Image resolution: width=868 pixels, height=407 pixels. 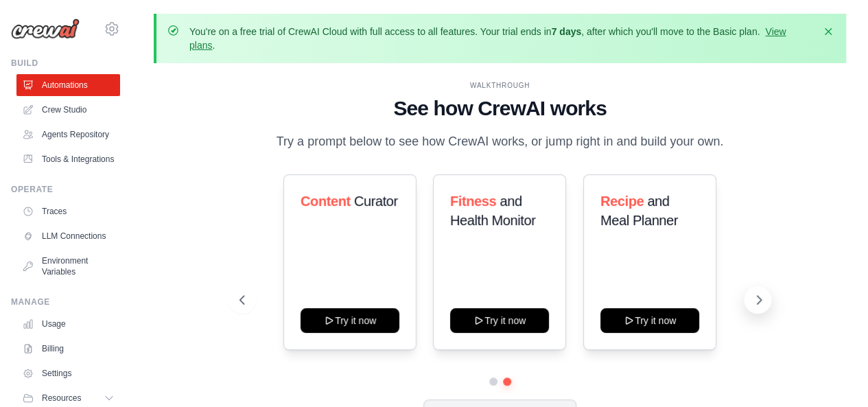 What do you see at coordinates (65, 63) in the screenshot?
I see `div: Build` at bounding box center [65, 63].